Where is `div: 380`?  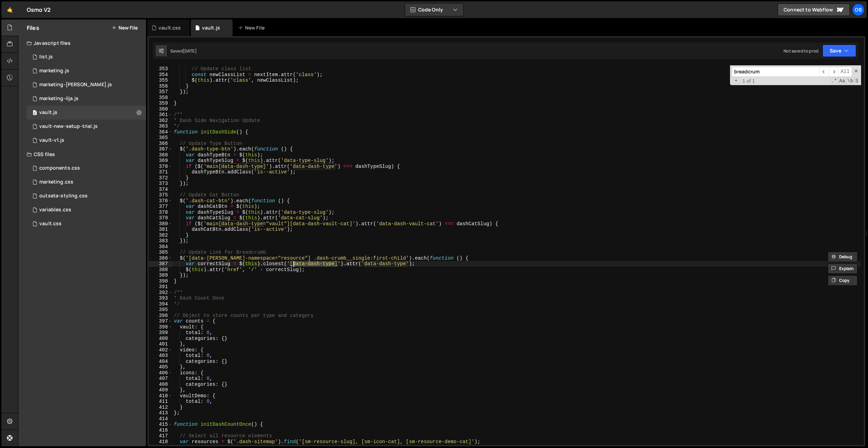
div: 380 is located at coordinates (161, 224).